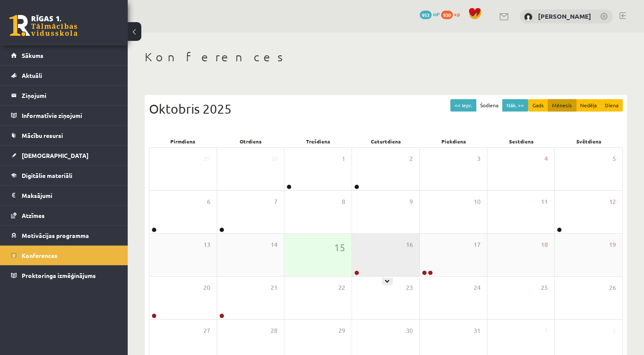 This screenshot has height=355, width=644. Describe the element at coordinates (59, 276) in the screenshot. I see `span: Proktoringa izmēģinājums` at that location.